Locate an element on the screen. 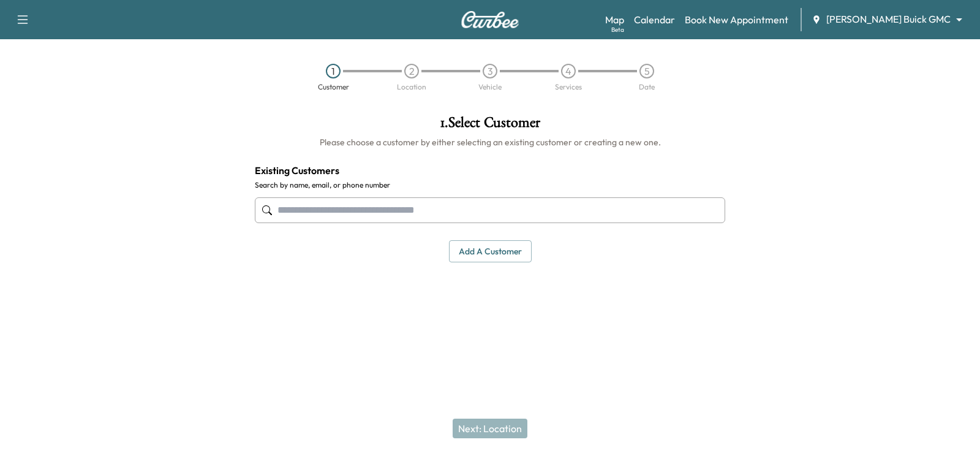 The width and height of the screenshot is (980, 453). button: Add a customer is located at coordinates (490, 251).